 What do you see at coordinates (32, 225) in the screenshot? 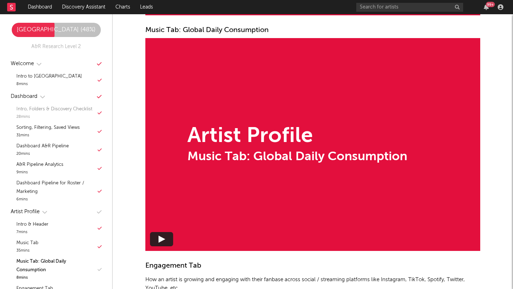
I see `div: Intro & Header` at bounding box center [32, 225].